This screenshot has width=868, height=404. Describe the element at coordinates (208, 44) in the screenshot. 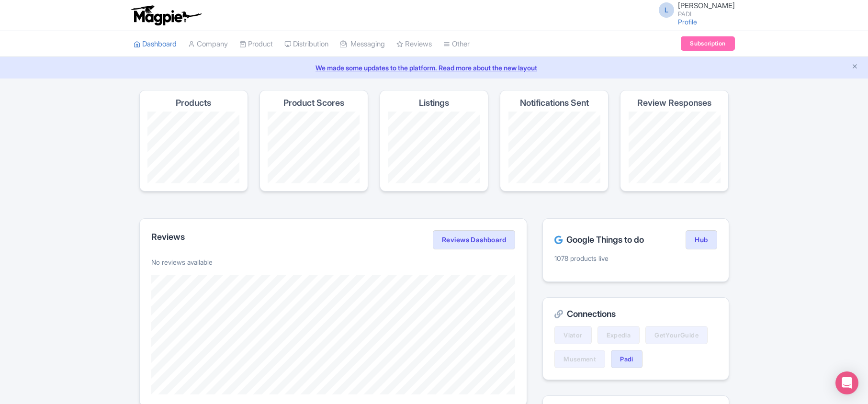

I see `a: Company` at that location.